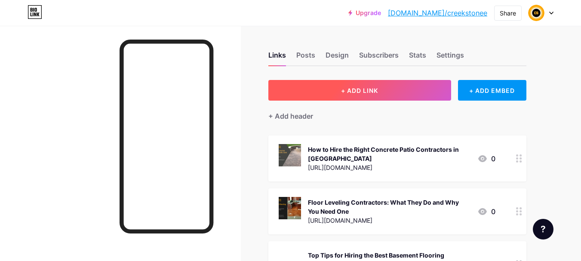 The width and height of the screenshot is (581, 261). I want to click on span: + ADD LINK, so click(359, 90).